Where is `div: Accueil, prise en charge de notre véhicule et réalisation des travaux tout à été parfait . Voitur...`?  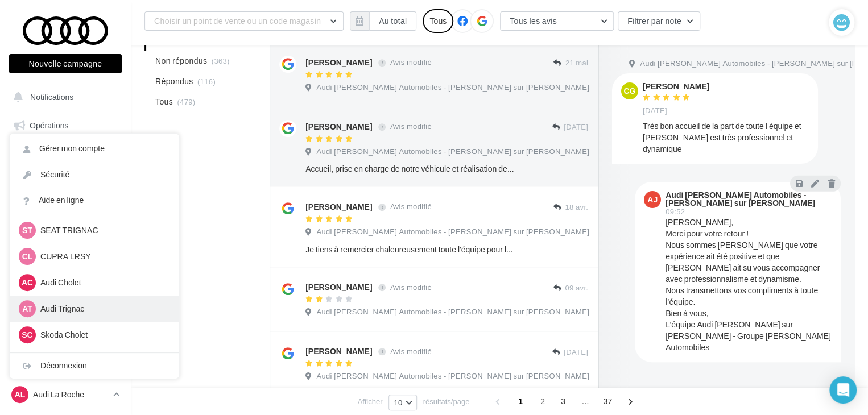 div: Accueil, prise en charge de notre véhicule et réalisation des travaux tout à été parfait . Voitur... is located at coordinates (410, 169).